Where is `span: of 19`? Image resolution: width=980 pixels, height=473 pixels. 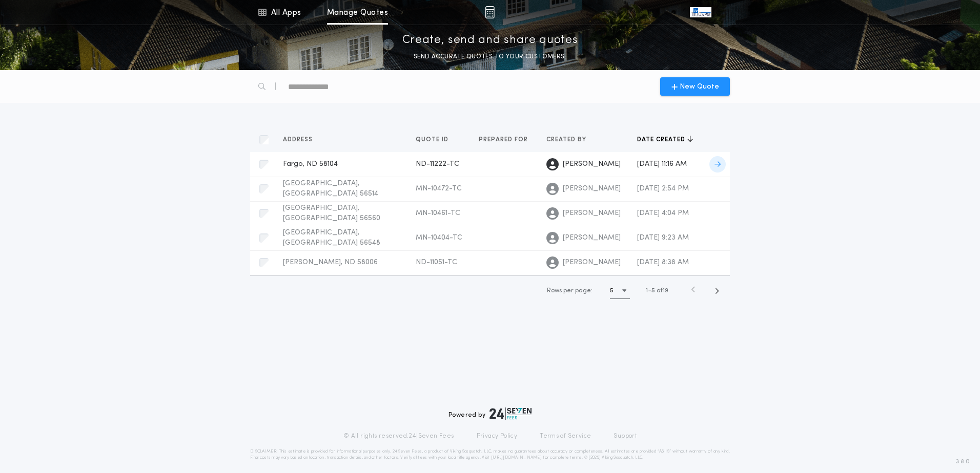 span: of 19 is located at coordinates (662, 291).